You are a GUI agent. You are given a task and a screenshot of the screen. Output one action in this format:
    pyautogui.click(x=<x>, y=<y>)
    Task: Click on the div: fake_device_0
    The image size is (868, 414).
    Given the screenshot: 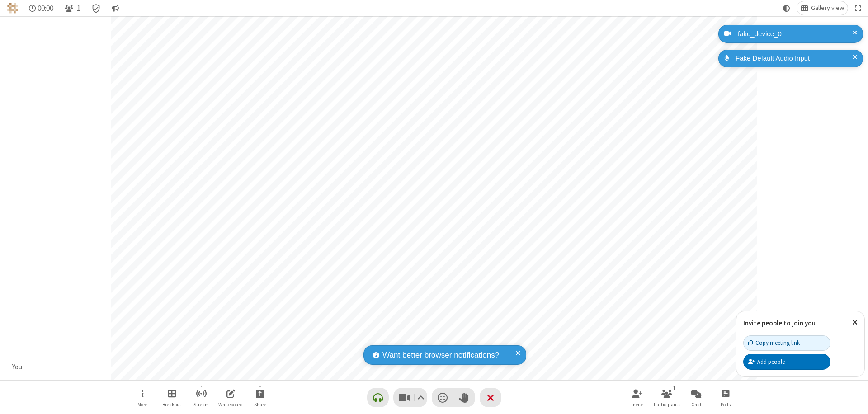 What is the action you would take?
    pyautogui.click(x=795, y=34)
    